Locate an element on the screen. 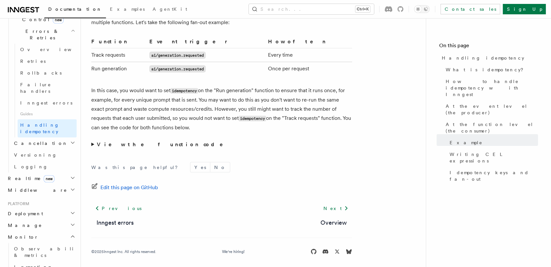 Image resolution: width=551 pixels, height=267 pixels. button: Toggle dark mode is located at coordinates (422, 9).